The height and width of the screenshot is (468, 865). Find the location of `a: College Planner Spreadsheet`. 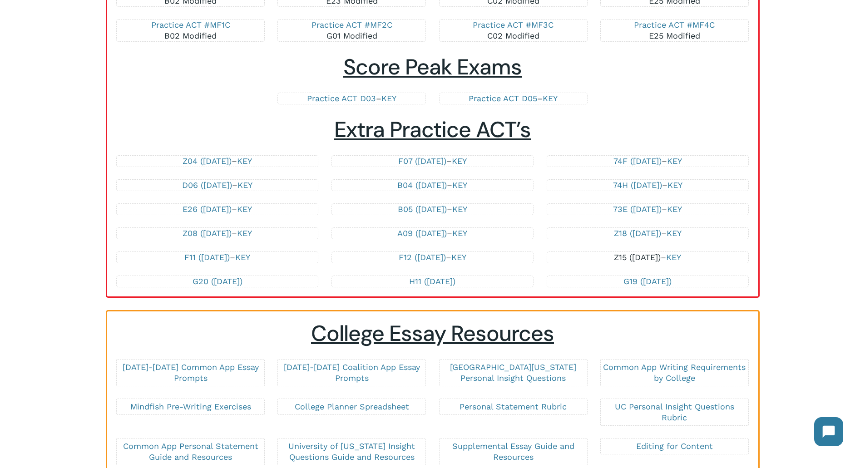

a: College Planner Spreadsheet is located at coordinates (352, 407).